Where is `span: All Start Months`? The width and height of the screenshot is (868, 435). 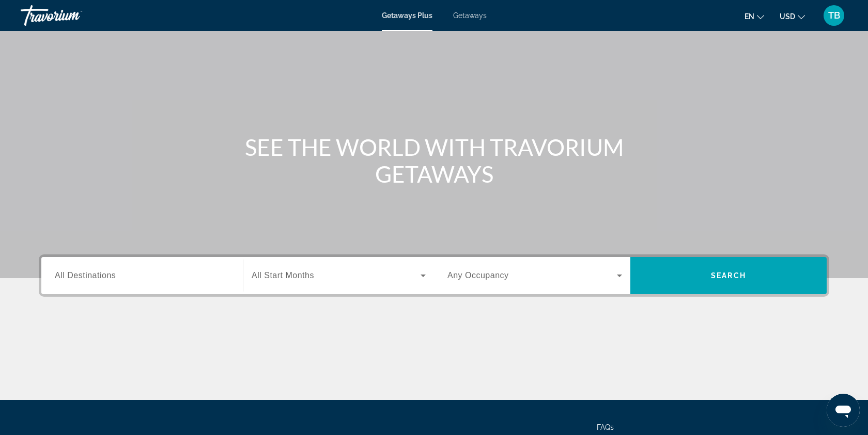
span: All Start Months is located at coordinates (283, 275).